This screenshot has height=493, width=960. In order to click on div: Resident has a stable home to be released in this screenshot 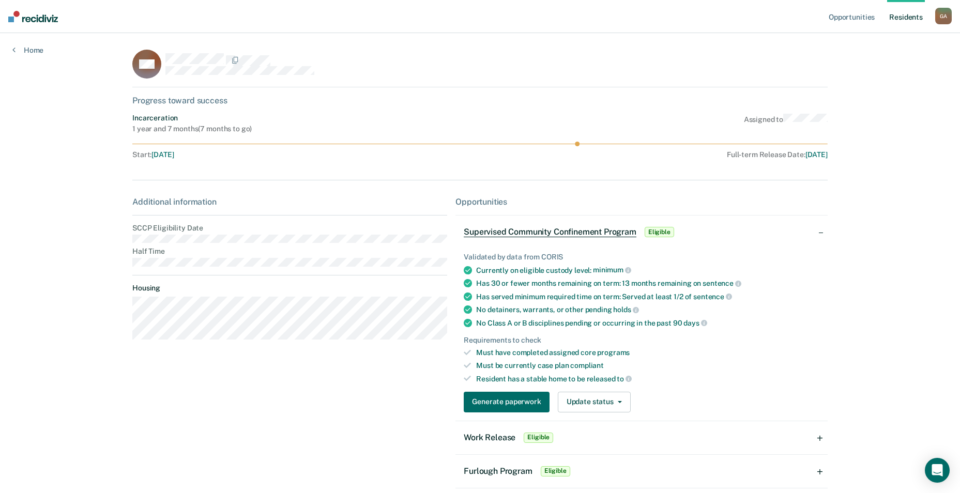, I will do `click(648, 379)`.